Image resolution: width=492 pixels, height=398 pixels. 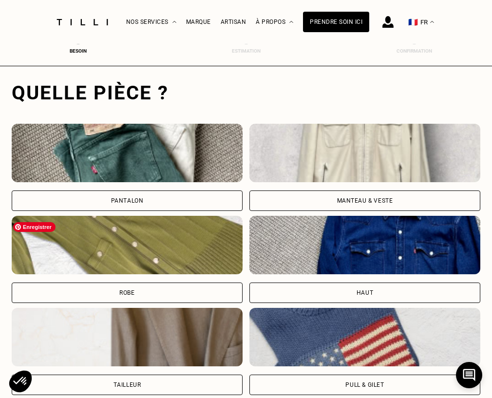 I want to click on img: Logo du service de couturière Tilli, so click(x=82, y=22).